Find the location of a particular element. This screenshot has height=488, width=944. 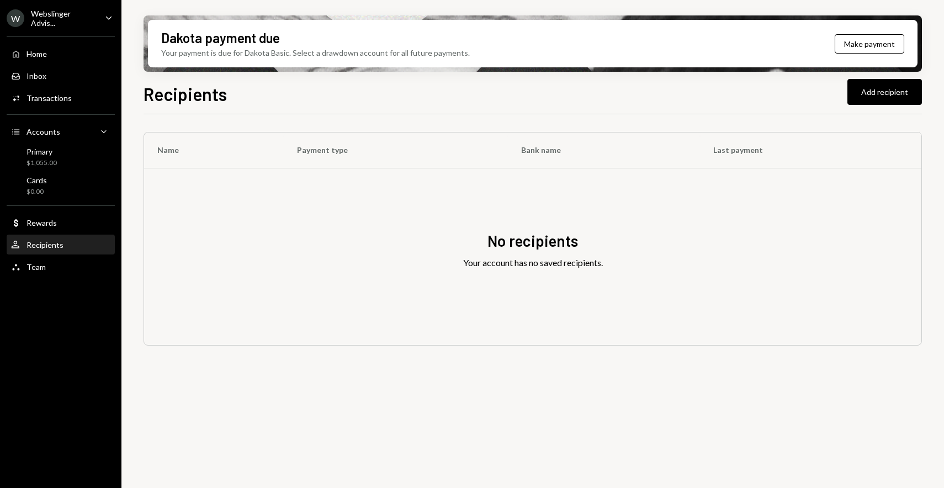

div: Your account has no saved recipients. is located at coordinates (533, 263).